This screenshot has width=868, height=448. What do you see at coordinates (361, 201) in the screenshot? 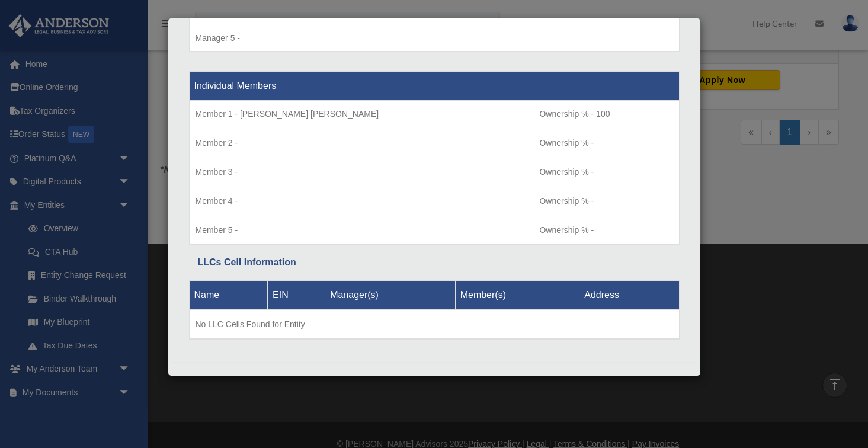
I see `p: Member 4 -` at bounding box center [361, 201].